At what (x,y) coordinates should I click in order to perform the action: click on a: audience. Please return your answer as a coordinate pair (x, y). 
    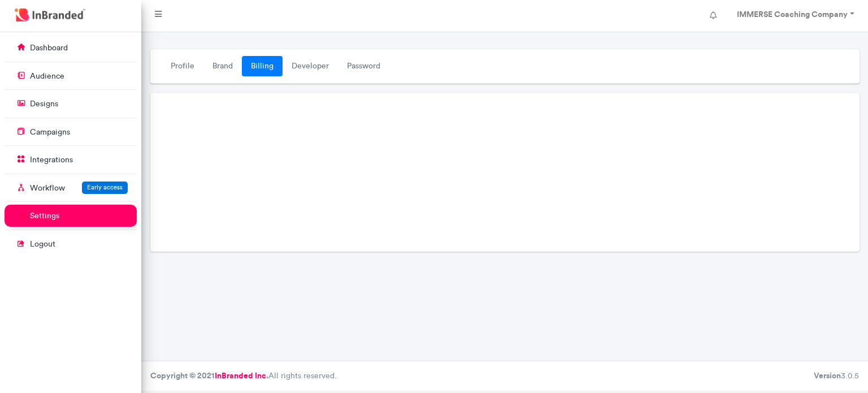
    Looking at the image, I should click on (71, 76).